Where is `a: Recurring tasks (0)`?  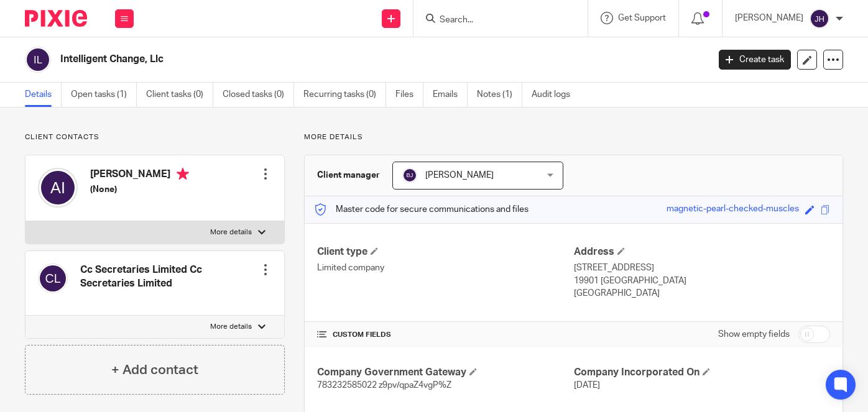 a: Recurring tasks (0) is located at coordinates (345, 94).